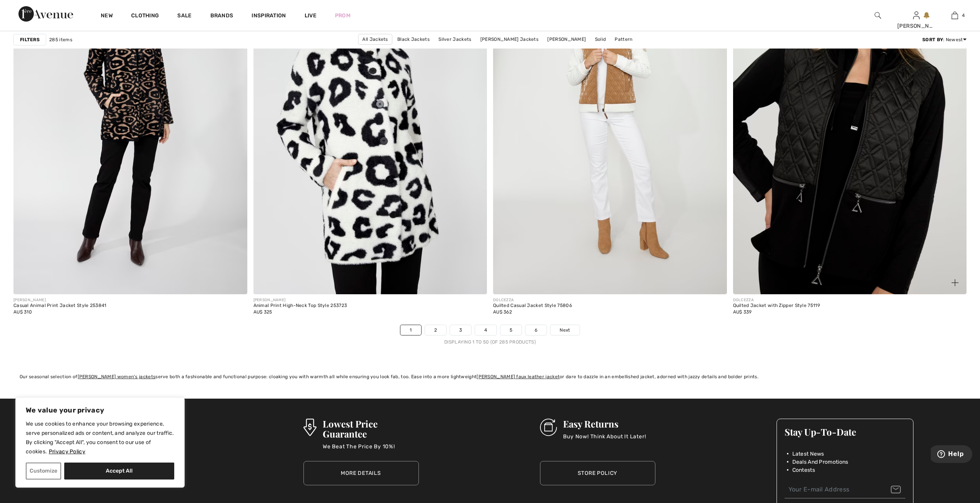 The width and height of the screenshot is (980, 503). What do you see at coordinates (878, 15) in the screenshot?
I see `img: search the website` at bounding box center [878, 15].